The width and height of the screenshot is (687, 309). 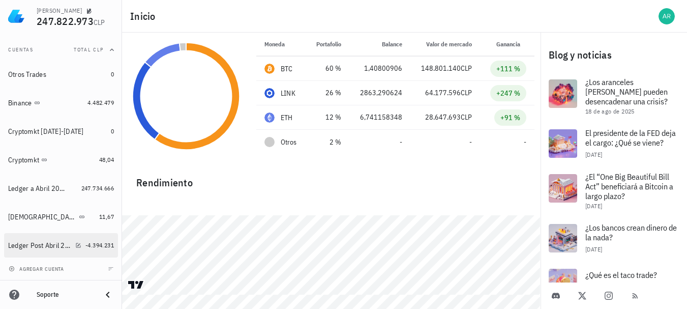 What do you see at coordinates (666, 16) in the screenshot?
I see `div: avatar` at bounding box center [666, 16].